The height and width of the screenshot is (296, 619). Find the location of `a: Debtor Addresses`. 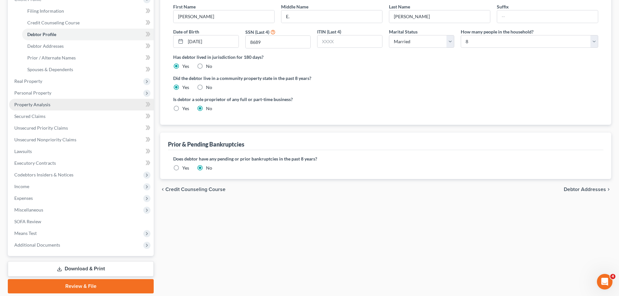

a: Debtor Addresses is located at coordinates (88, 46).